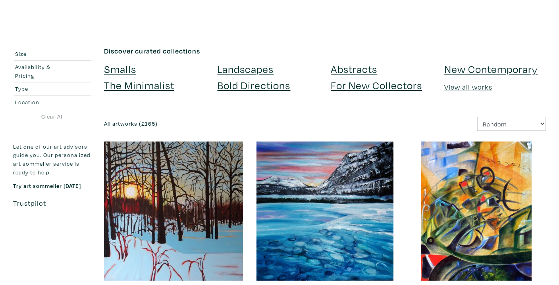 The width and height of the screenshot is (559, 285). Describe the element at coordinates (42, 71) in the screenshot. I see `div: Availability & Pricing` at that location.